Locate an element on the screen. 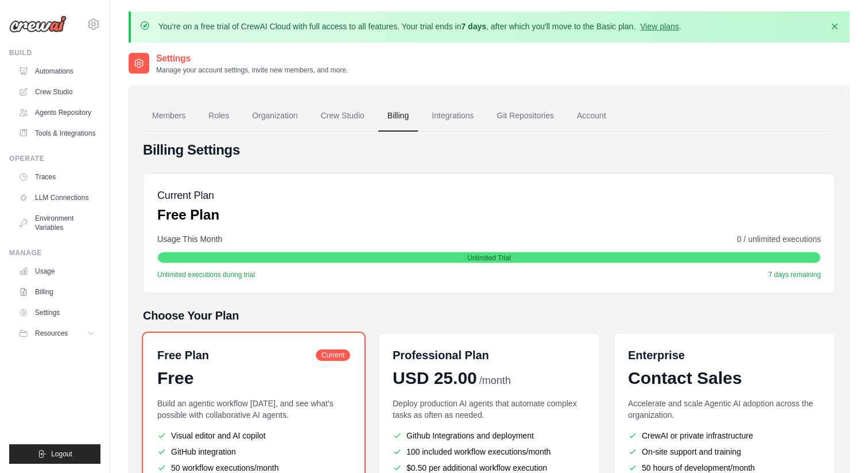 Image resolution: width=868 pixels, height=473 pixels. li: On-site support and training is located at coordinates (725, 452).